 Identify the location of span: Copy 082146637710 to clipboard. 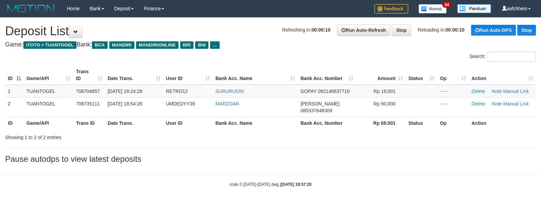
(333, 91).